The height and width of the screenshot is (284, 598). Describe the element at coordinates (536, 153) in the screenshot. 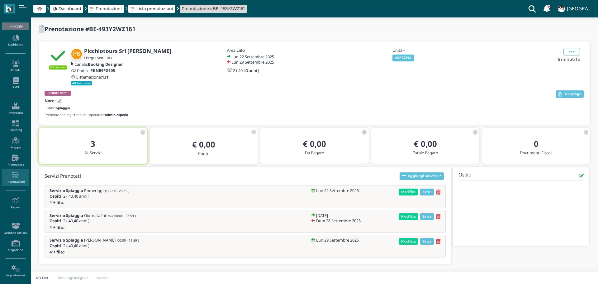

I see `h5: Documenti Fiscali` at that location.